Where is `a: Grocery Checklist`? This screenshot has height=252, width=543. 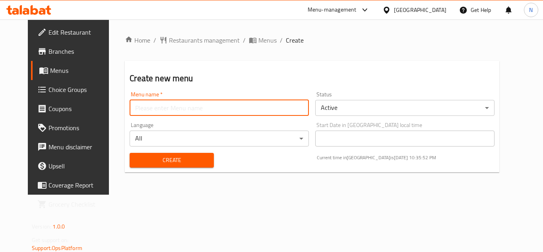
a: Grocery Checklist is located at coordinates (75, 204).